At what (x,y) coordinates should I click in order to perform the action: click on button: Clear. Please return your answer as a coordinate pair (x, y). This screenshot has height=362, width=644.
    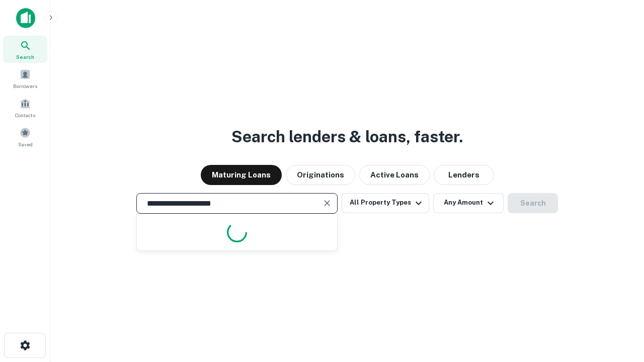
    Looking at the image, I should click on (327, 203).